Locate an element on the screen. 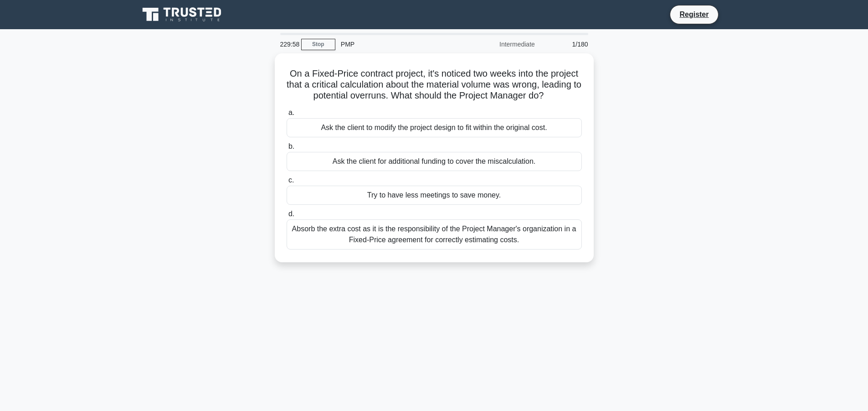 This screenshot has height=411, width=868. span: d. is located at coordinates (291, 213).